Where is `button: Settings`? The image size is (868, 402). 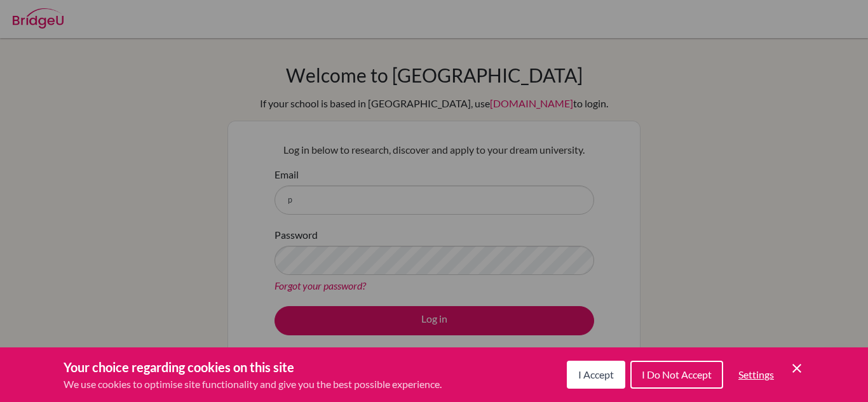 button: Settings is located at coordinates (756, 375).